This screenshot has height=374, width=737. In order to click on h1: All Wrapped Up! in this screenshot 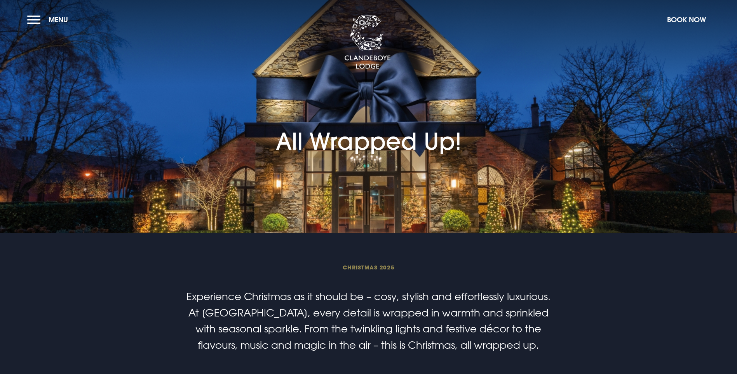, I will do `click(369, 118)`.